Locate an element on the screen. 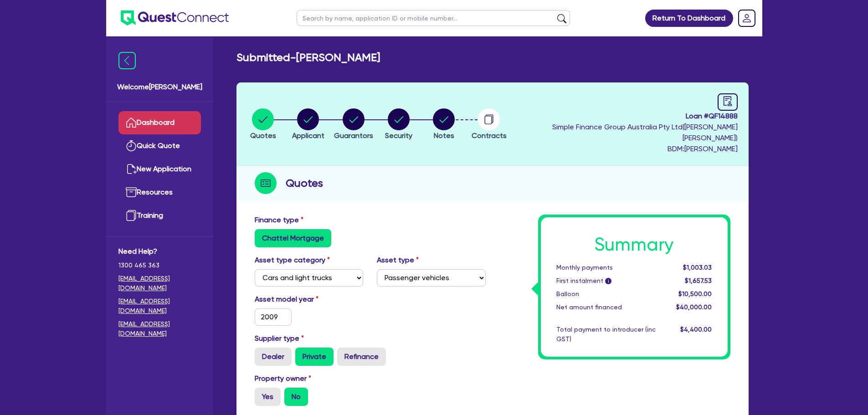  span: Notes is located at coordinates (444, 135).